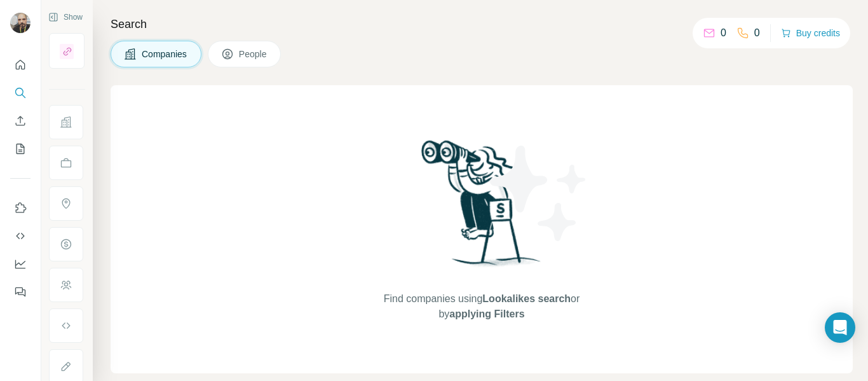 The image size is (868, 381). Describe the element at coordinates (20, 23) in the screenshot. I see `img: Avatar` at that location.